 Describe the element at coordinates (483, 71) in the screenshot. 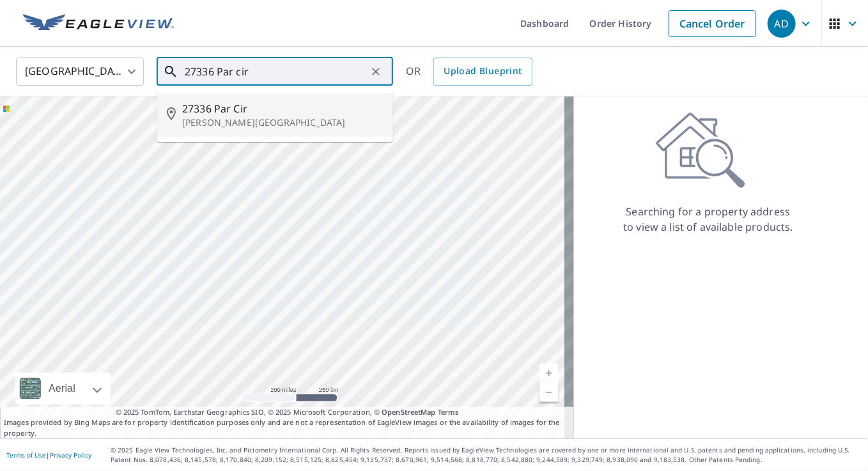

I see `span: Upload Blueprint` at that location.